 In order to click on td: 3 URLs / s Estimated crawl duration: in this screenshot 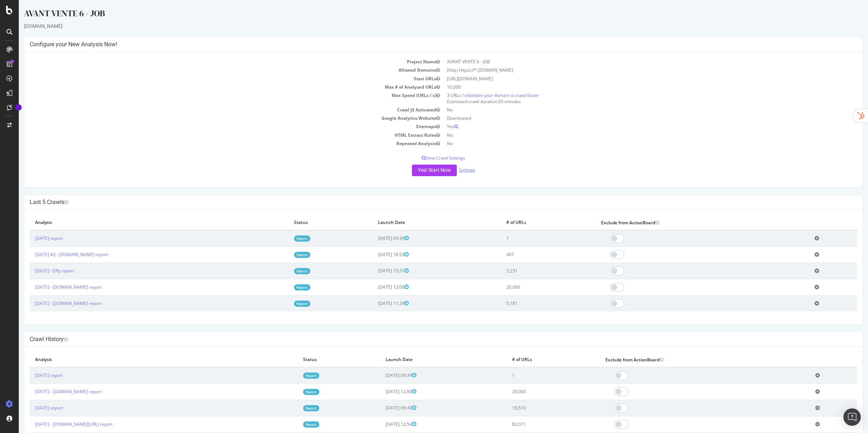, I will do `click(631, 99)`.